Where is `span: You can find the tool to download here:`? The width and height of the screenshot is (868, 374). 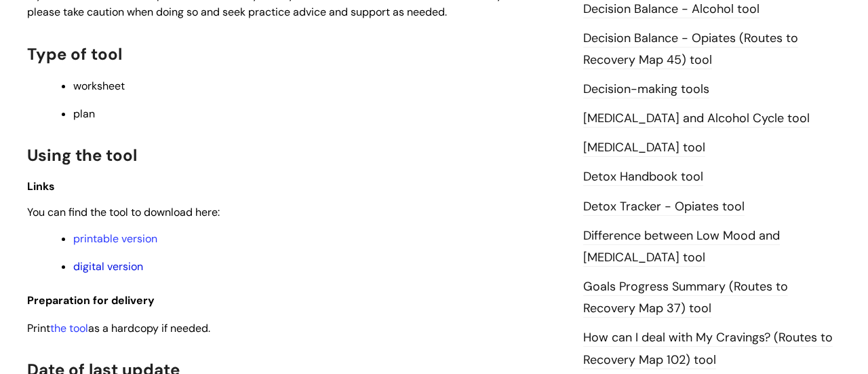 span: You can find the tool to download here: is located at coordinates (123, 212).